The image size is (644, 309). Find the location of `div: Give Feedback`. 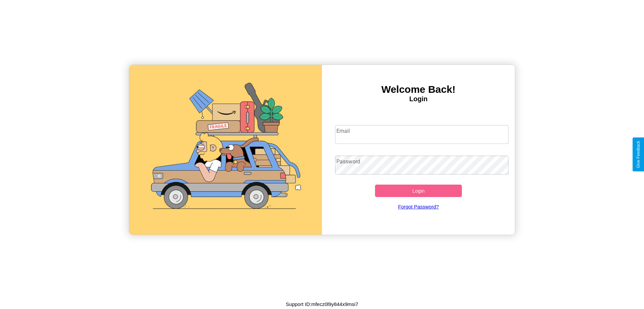

div: Give Feedback is located at coordinates (638, 154).